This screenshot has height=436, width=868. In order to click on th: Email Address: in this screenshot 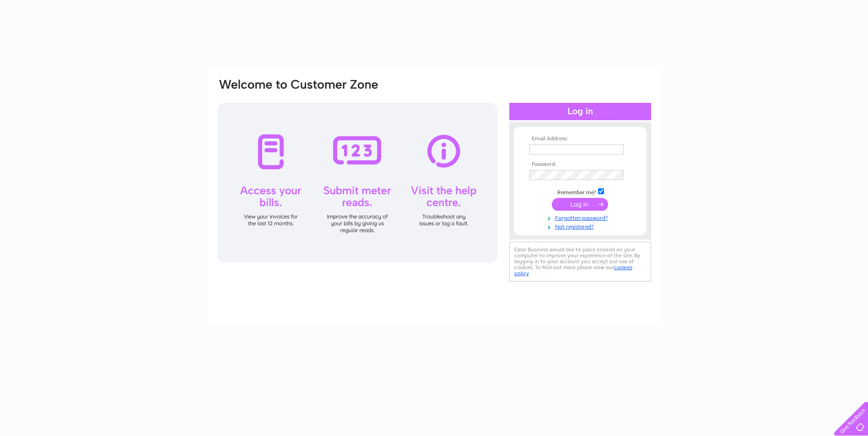, I will do `click(580, 139)`.